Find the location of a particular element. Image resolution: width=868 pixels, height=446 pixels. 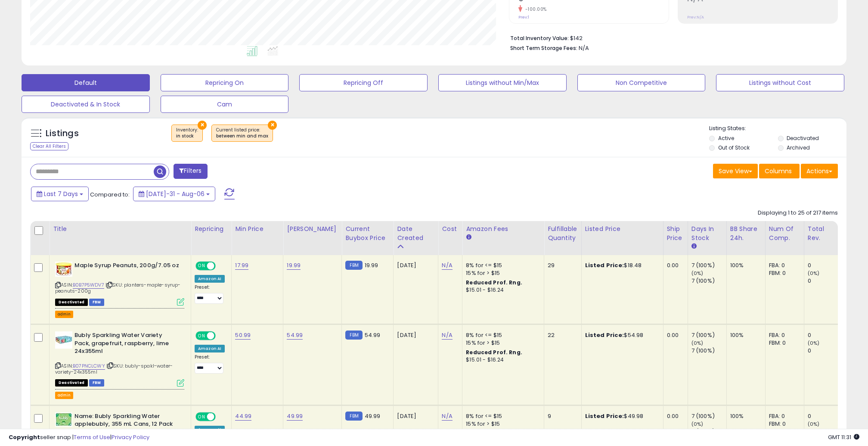

button: Repricing Off is located at coordinates (363, 83).